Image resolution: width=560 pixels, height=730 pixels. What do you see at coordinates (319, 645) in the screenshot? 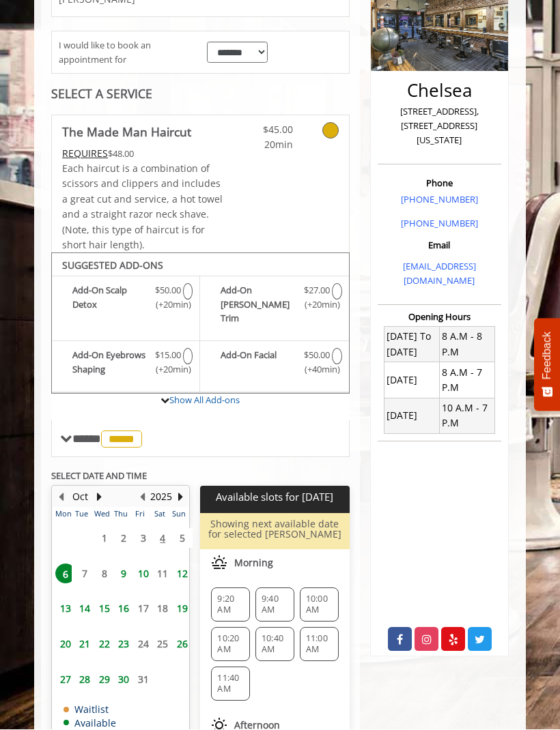
I see `div: 11:00 AM` at bounding box center [319, 645].